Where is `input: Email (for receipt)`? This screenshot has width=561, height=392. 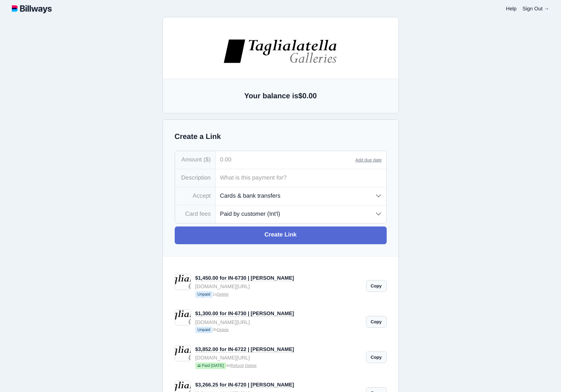
input: Email (for receipt) is located at coordinates (211, 206).